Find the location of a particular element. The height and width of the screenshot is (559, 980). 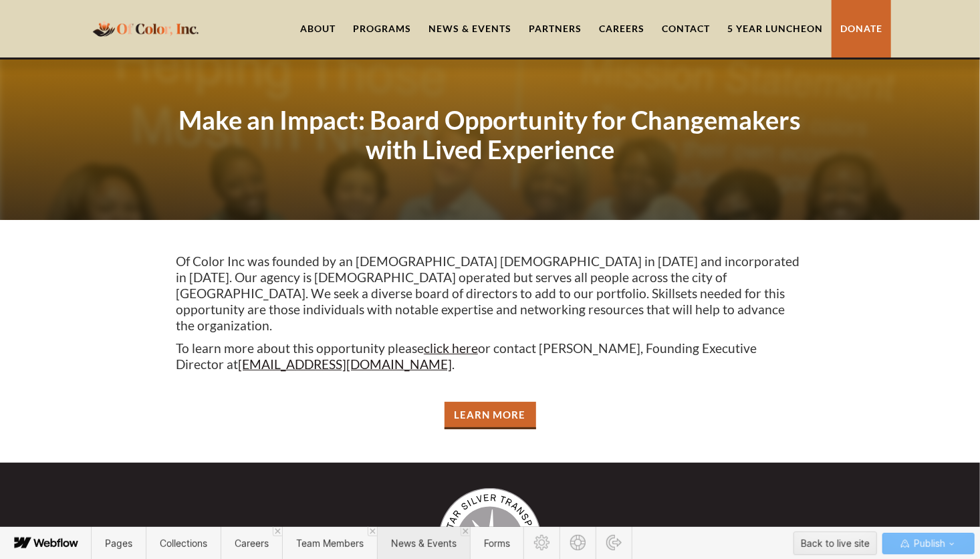

div: Back to live site is located at coordinates (834, 544).